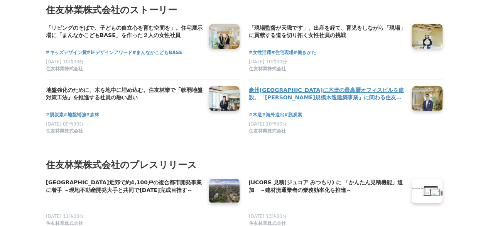 The height and width of the screenshot is (226, 488). I want to click on a: #住宅現場, so click(282, 52).